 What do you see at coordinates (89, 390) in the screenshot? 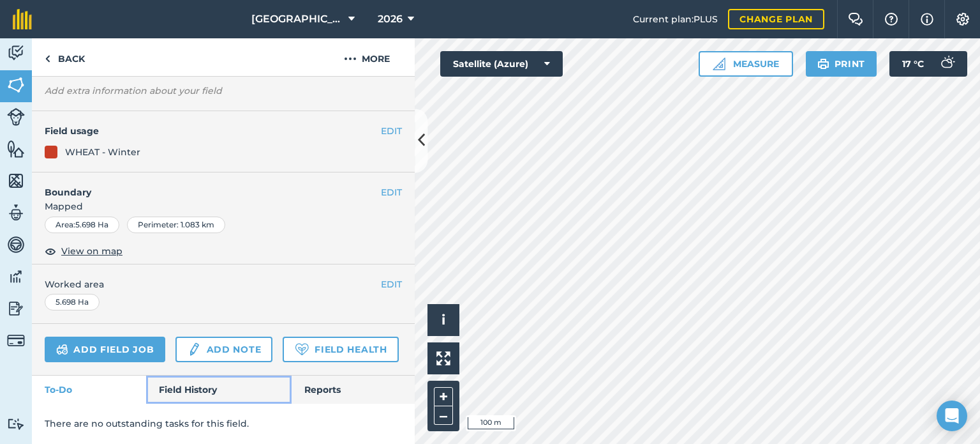
I see `a: To-Do` at bounding box center [89, 390].